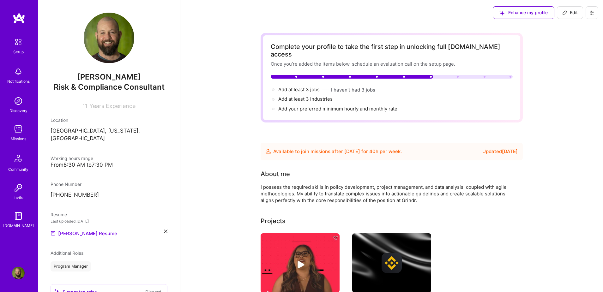 This screenshot has width=603, height=292. What do you see at coordinates (18, 188) in the screenshot?
I see `img: Invite` at bounding box center [18, 188].